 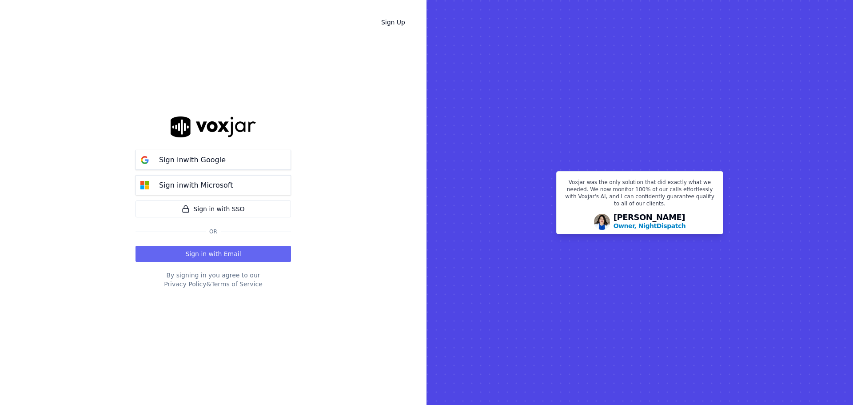 I want to click on button: Privacy Policy, so click(x=185, y=284).